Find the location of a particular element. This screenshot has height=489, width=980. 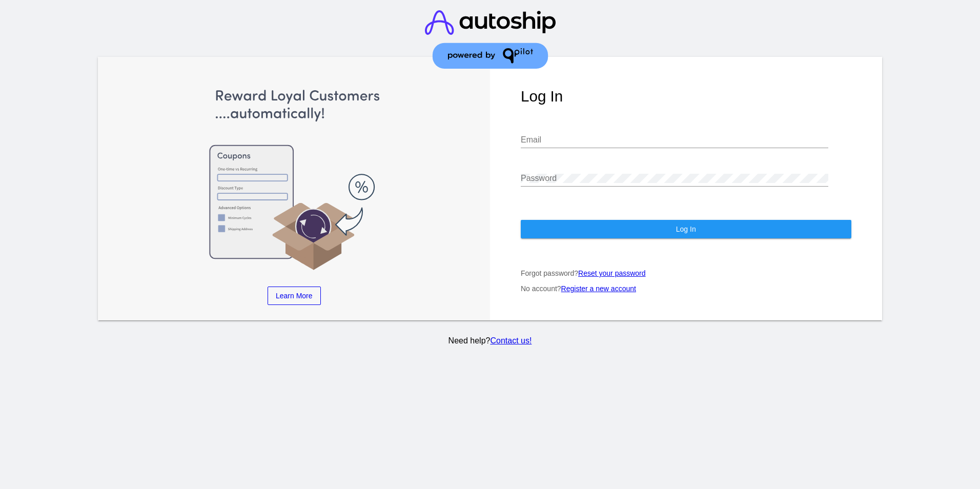

a: Register a new account is located at coordinates (599, 289).